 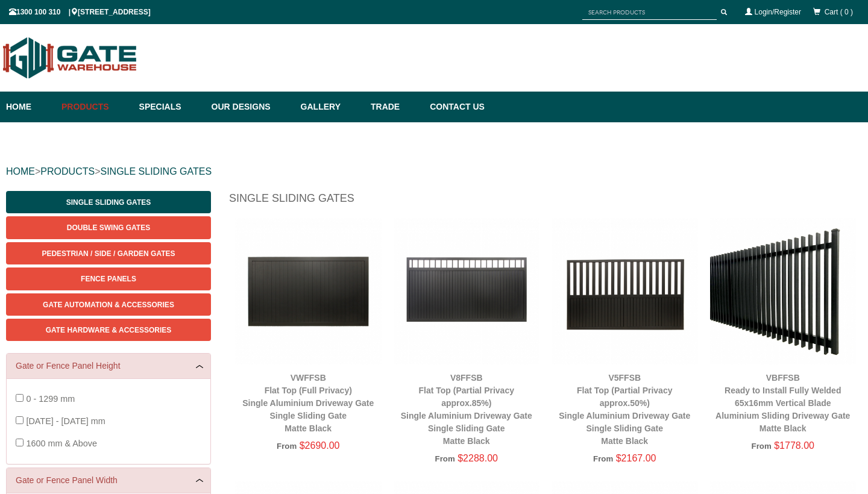 What do you see at coordinates (30, 107) in the screenshot?
I see `a: Home` at bounding box center [30, 107].